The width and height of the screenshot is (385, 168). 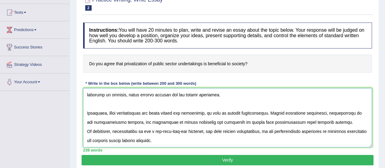 I want to click on a: Strategy Videos, so click(x=35, y=64).